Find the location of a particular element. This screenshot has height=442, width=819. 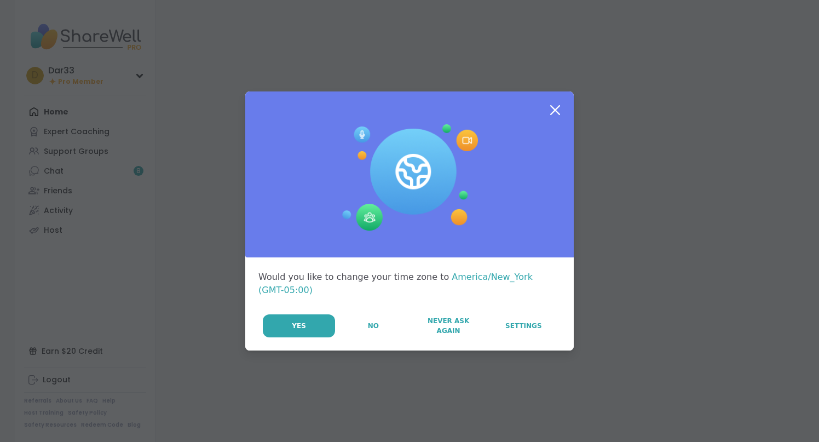

button: Yes is located at coordinates (299, 326).